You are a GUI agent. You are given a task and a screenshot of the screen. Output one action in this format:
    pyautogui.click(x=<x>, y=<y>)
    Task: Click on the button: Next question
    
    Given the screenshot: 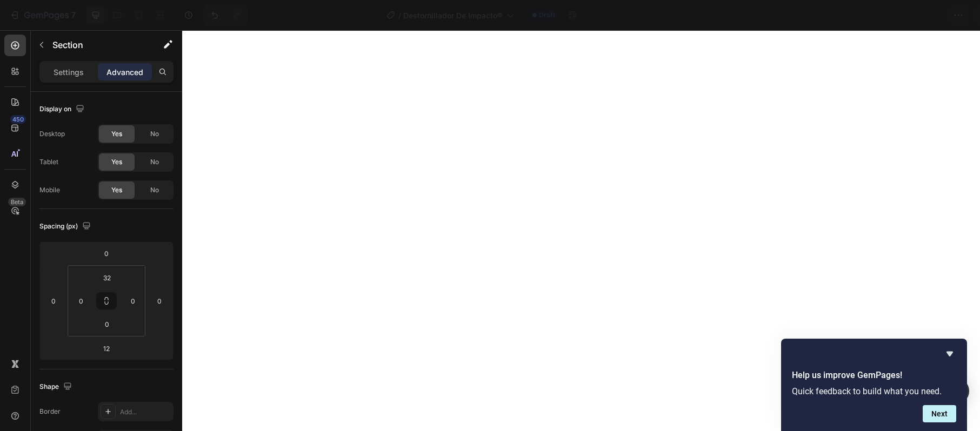 What is the action you would take?
    pyautogui.click(x=940, y=414)
    